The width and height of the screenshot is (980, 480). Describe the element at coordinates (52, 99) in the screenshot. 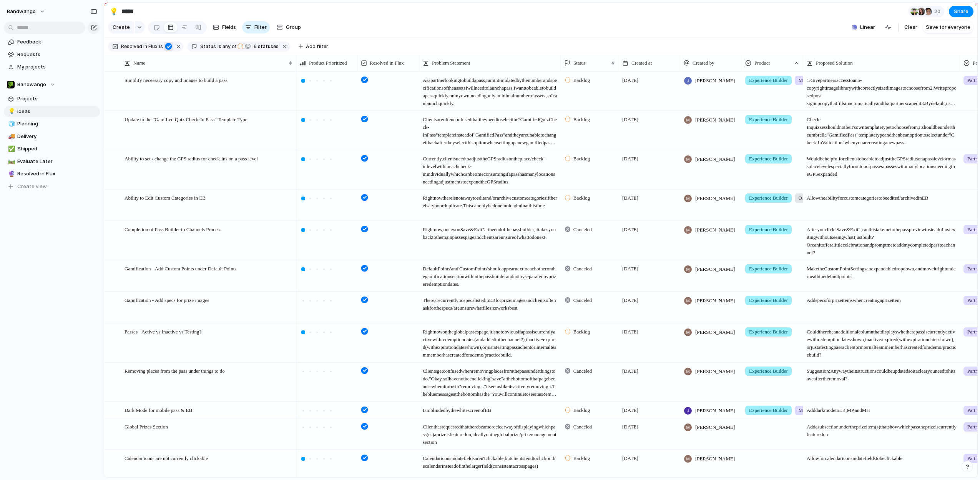

I see `a: Projects` at that location.